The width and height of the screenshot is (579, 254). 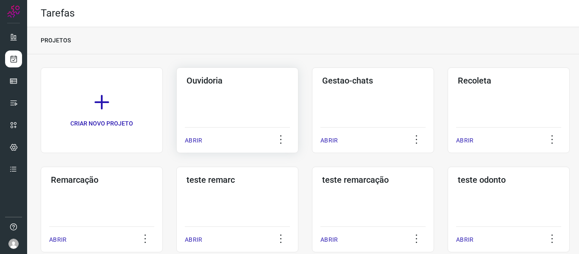 I want to click on h3: Ouvidoria, so click(x=237, y=80).